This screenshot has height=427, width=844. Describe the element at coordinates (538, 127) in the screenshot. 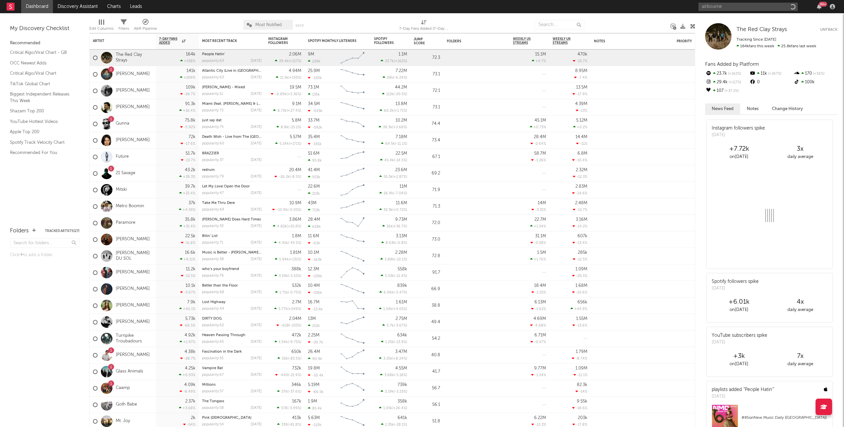

I see `div: +0.73 %` at that location.